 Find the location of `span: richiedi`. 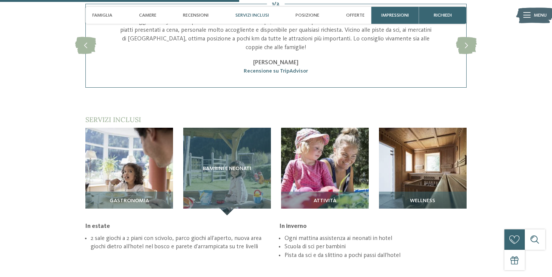

span: richiedi is located at coordinates (443, 15).